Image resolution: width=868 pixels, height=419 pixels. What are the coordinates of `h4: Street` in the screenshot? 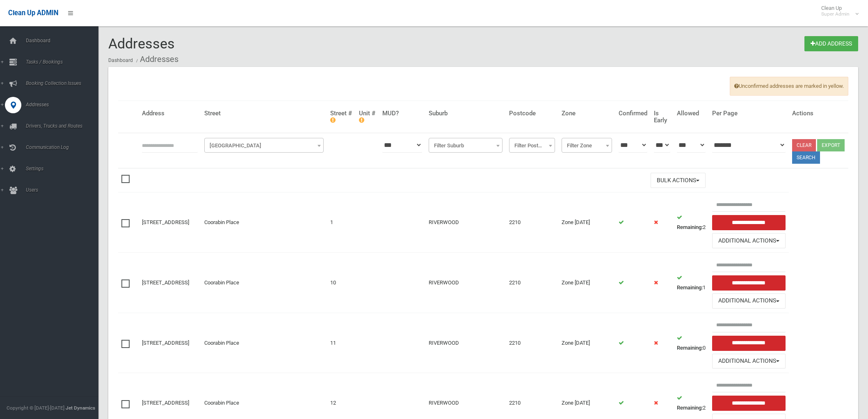 It's located at (263, 114).